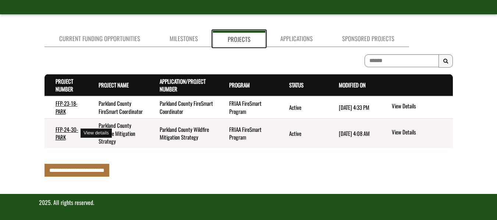 The width and height of the screenshot is (497, 220). I want to click on td: 8/11/2025 4:08 AM, so click(353, 133).